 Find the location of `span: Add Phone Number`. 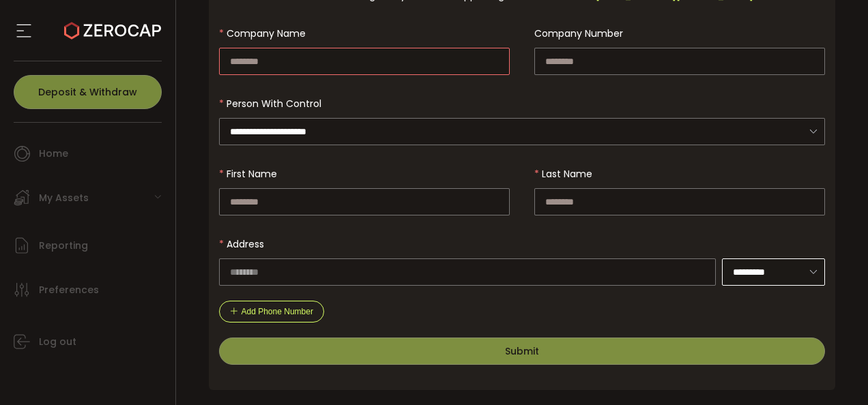

span: Add Phone Number is located at coordinates (277, 311).